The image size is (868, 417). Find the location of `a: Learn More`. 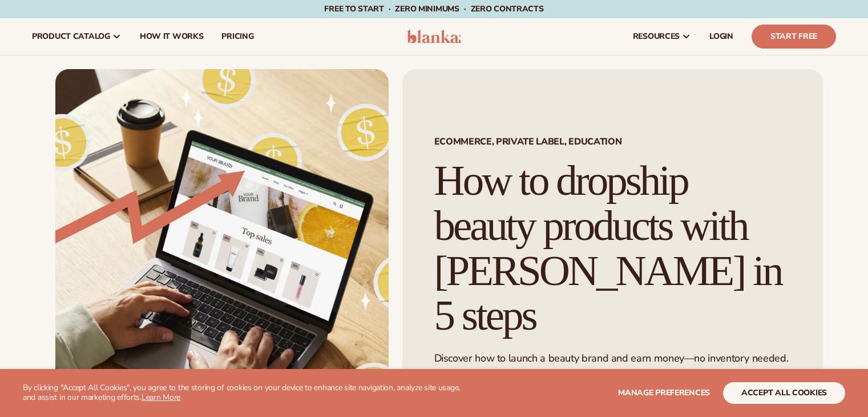

a: Learn More is located at coordinates (161, 397).